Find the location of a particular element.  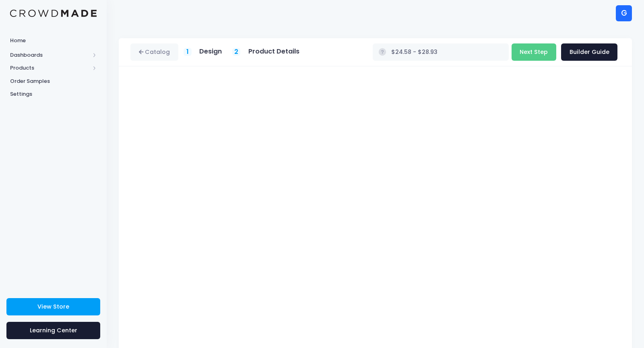

span: 2 is located at coordinates (237, 52).